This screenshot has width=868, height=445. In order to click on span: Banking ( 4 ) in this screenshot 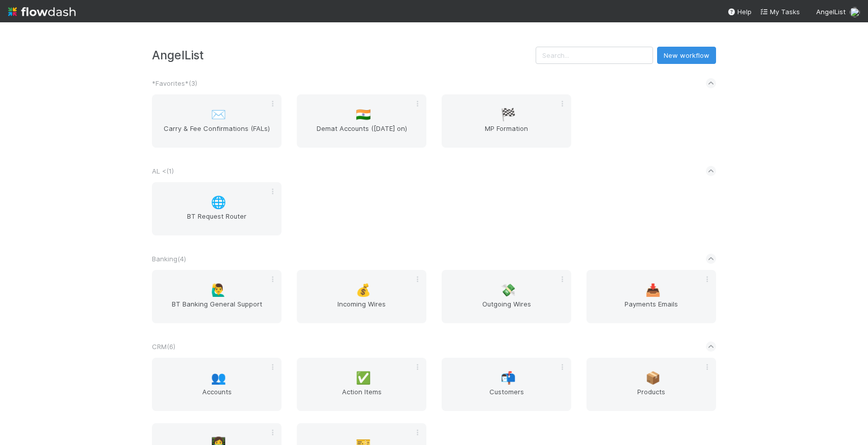, I will do `click(169, 259)`.